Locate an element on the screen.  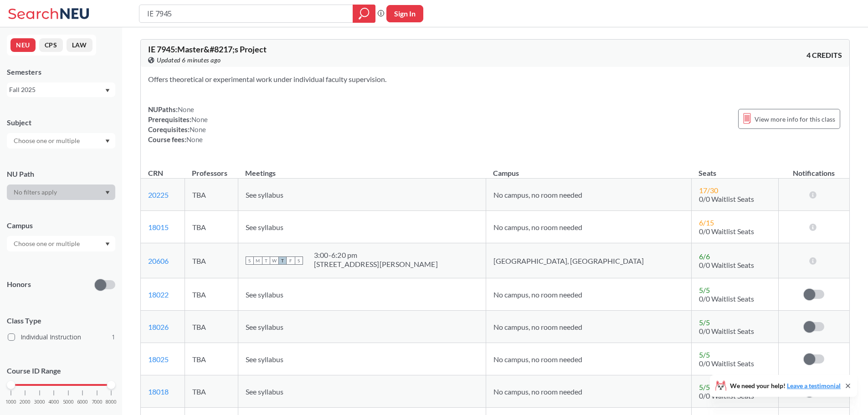
span: We need your help! is located at coordinates (785, 386).